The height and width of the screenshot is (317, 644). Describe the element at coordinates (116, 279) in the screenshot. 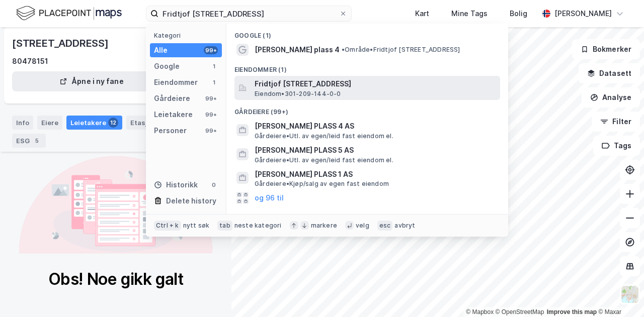

I see `div: Obs! Noe gikk galt` at that location.